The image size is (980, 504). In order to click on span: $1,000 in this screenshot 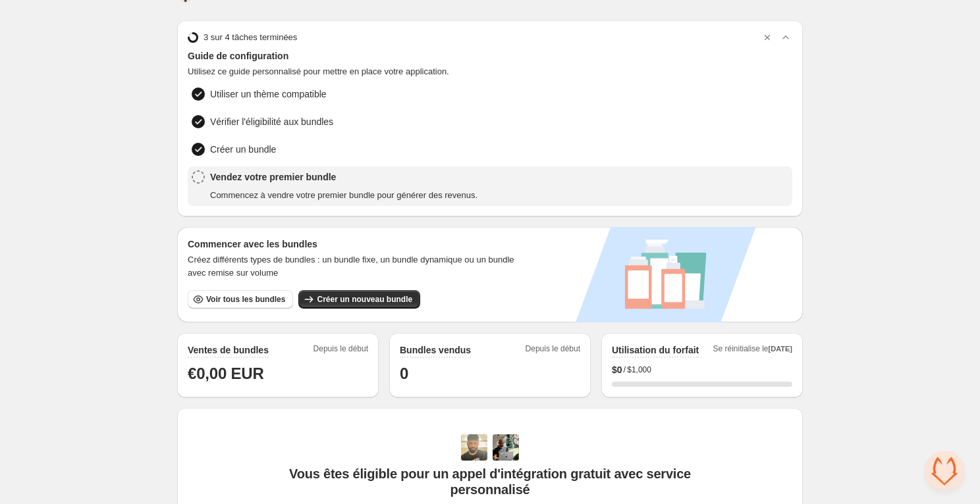, I will do `click(638, 370)`.